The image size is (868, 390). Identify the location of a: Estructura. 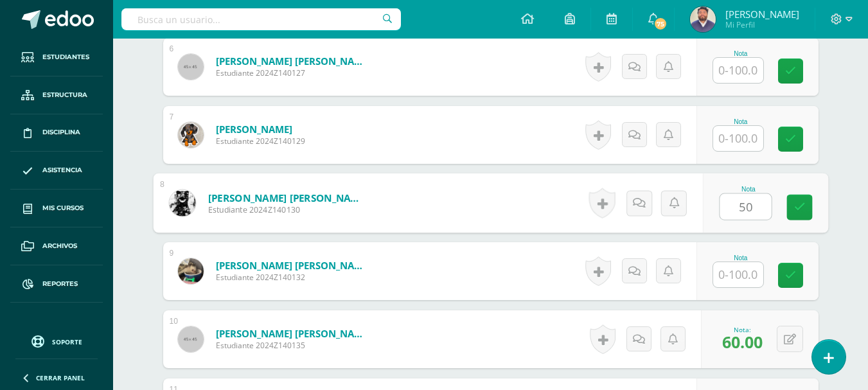
(57, 95).